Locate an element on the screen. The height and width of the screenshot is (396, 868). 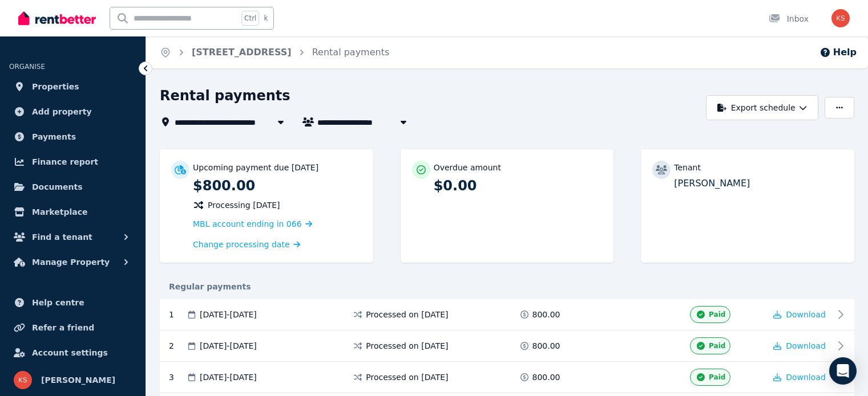
button: Manage Property is located at coordinates (73, 263).